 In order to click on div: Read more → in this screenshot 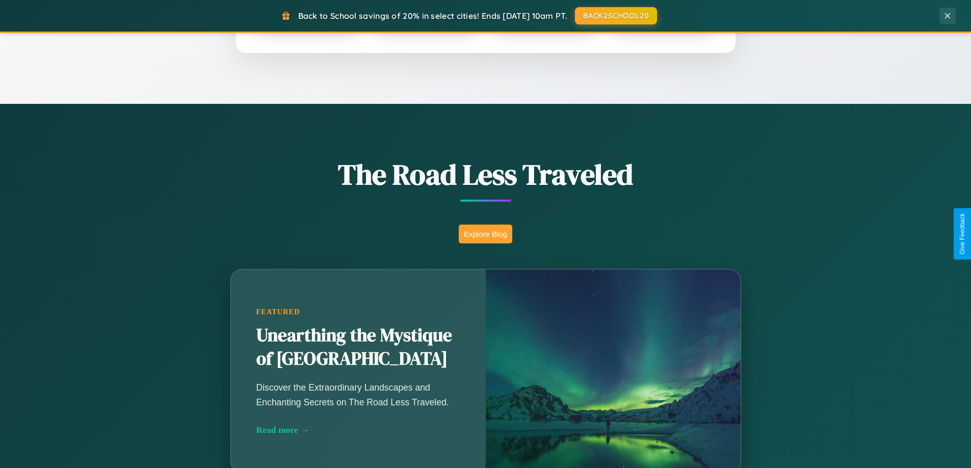, I will do `click(358, 430)`.